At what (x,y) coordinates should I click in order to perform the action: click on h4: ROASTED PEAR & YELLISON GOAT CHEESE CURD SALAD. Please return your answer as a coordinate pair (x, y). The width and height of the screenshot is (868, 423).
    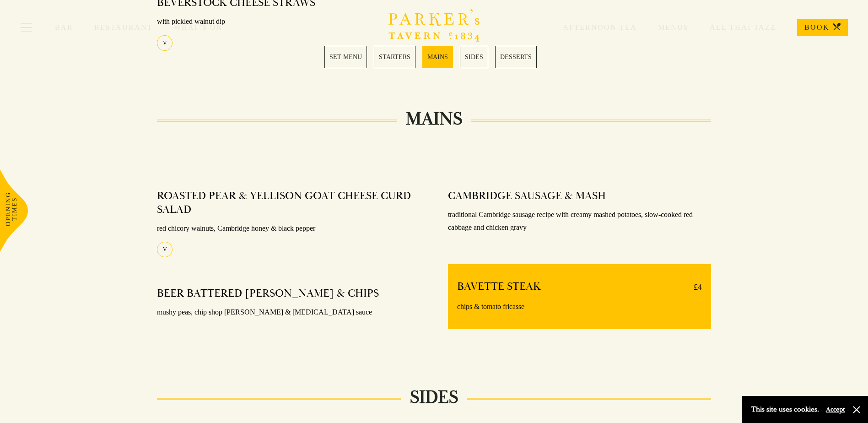
    Looking at the image, I should click on (284, 202).